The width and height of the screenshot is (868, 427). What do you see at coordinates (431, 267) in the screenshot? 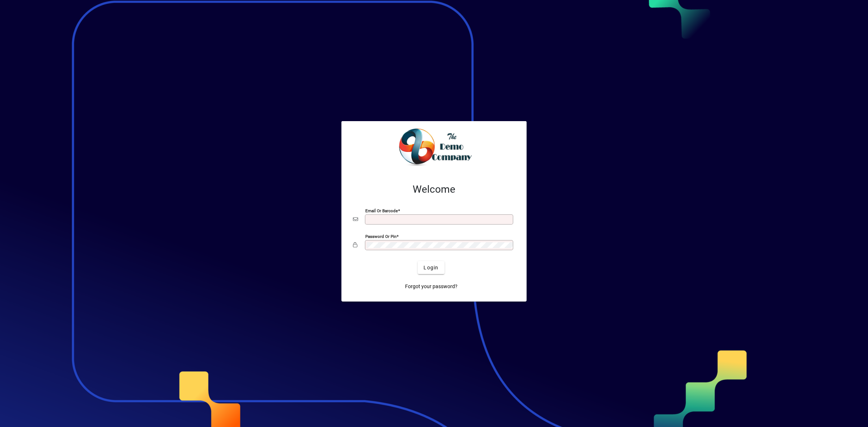
I see `button: Login` at bounding box center [431, 267].